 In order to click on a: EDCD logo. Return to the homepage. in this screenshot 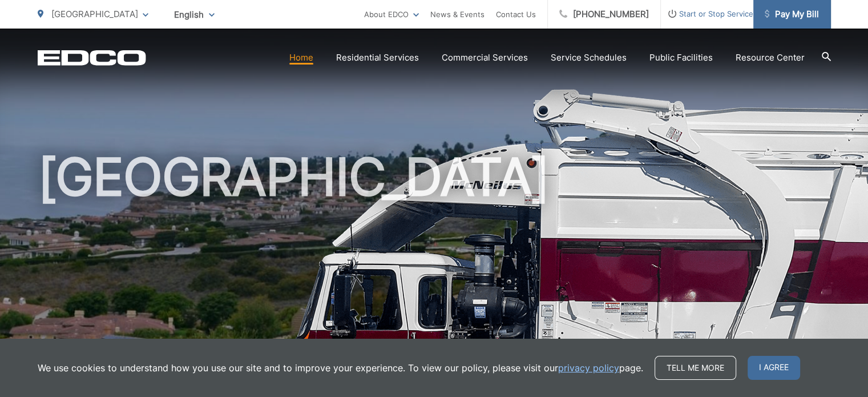, I will do `click(92, 58)`.